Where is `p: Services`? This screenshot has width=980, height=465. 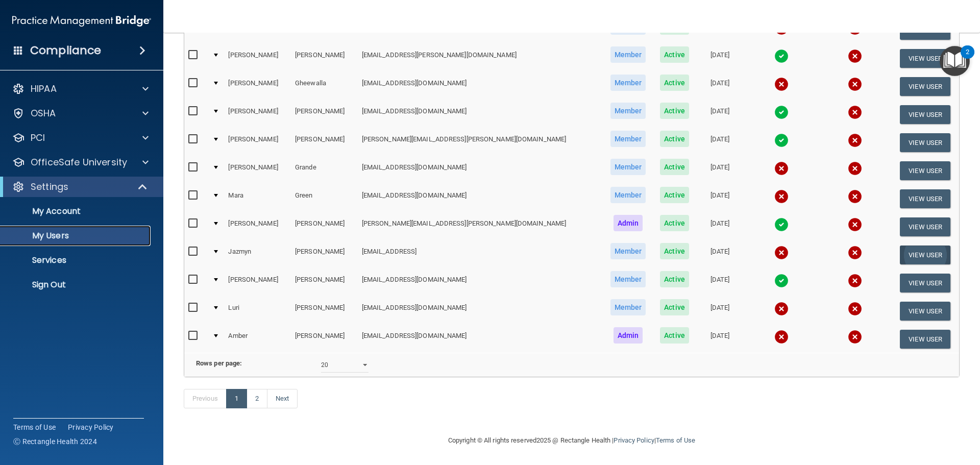
p: Services is located at coordinates (76, 260).